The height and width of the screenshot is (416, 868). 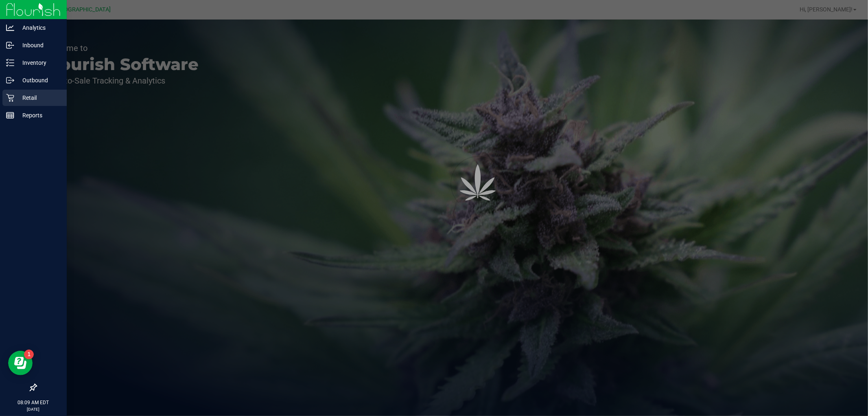 What do you see at coordinates (10, 63) in the screenshot?
I see `inline-svg: Inventory` at bounding box center [10, 63].